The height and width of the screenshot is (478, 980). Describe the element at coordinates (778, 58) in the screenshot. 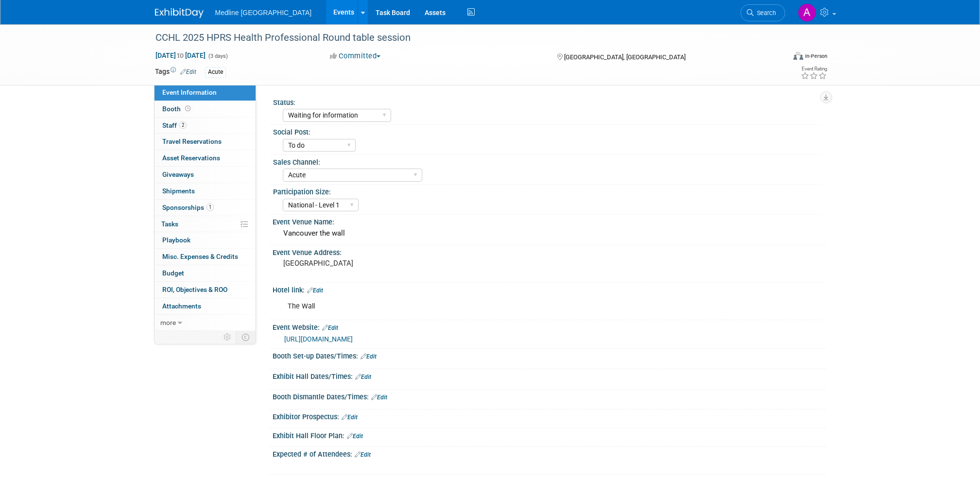

I see `div: Event Format` at that location.